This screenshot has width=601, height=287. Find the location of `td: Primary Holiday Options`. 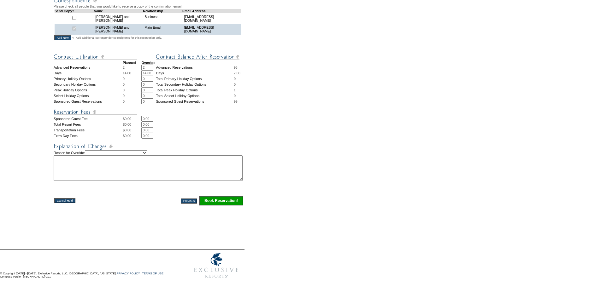

td: Primary Holiday Options is located at coordinates (88, 79).